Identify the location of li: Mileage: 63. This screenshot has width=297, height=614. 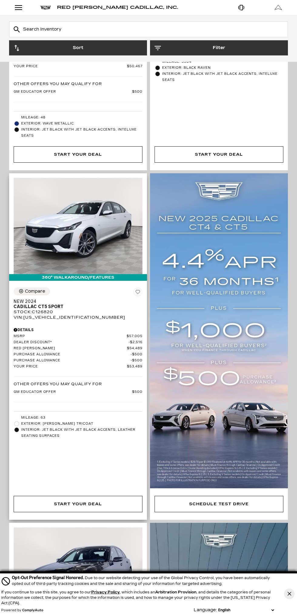
(78, 418).